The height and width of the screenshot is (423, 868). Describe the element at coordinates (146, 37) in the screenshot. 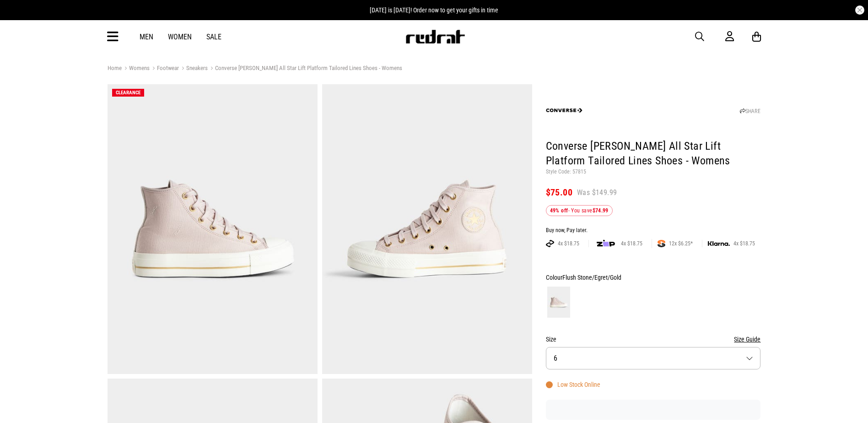

I see `a: Men` at that location.